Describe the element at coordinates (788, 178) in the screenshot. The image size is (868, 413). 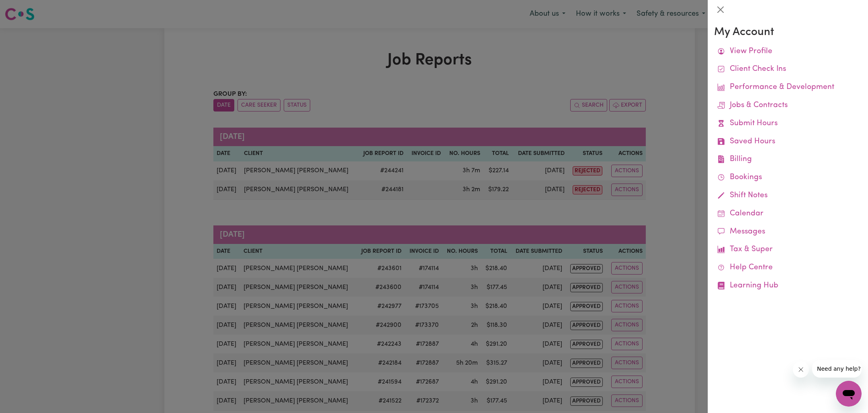
I see `a: Bookings` at that location.